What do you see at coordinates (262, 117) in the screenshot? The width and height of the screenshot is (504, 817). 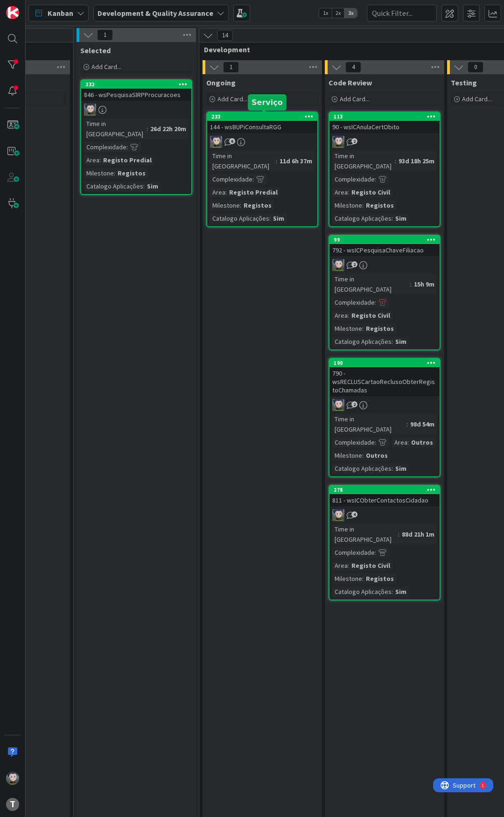 I see `div: 233` at bounding box center [262, 117].